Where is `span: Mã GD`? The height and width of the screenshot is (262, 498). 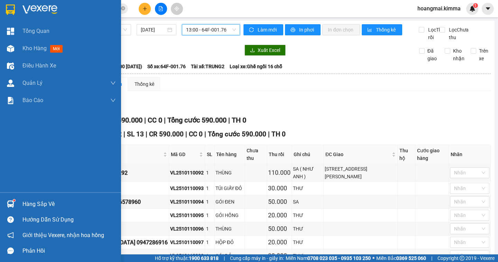
span: Mã GD is located at coordinates (184, 154).